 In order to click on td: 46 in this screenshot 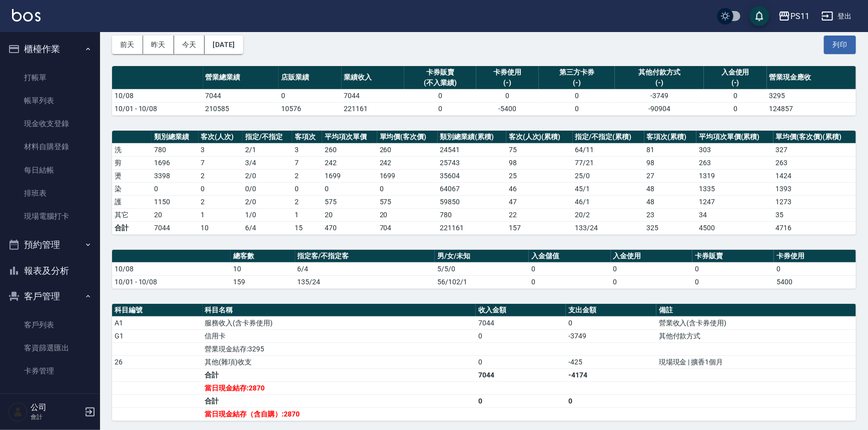, I will do `click(540, 188)`.